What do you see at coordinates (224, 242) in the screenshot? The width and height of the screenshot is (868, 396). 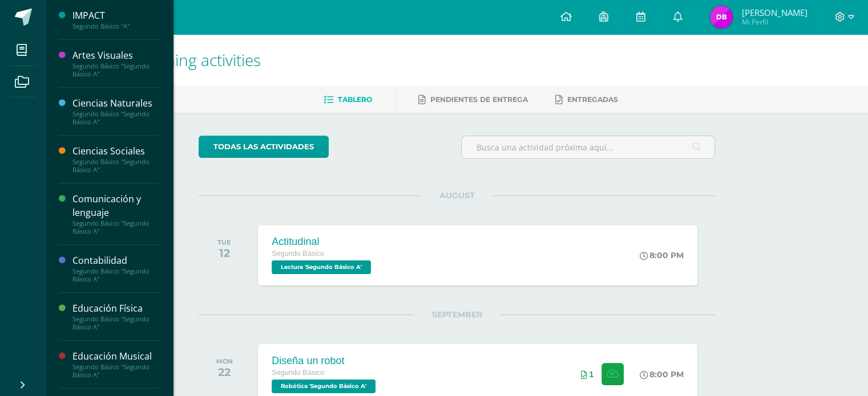 I see `div: TUE` at bounding box center [224, 242].